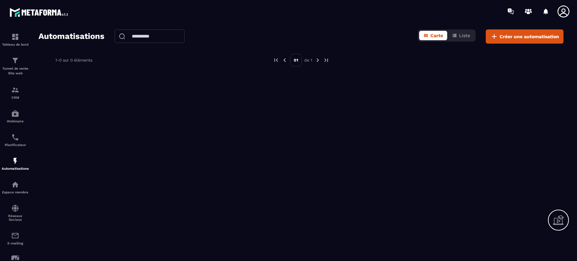  I want to click on a: schedulerschedulerPlanificateur, so click(15, 140).